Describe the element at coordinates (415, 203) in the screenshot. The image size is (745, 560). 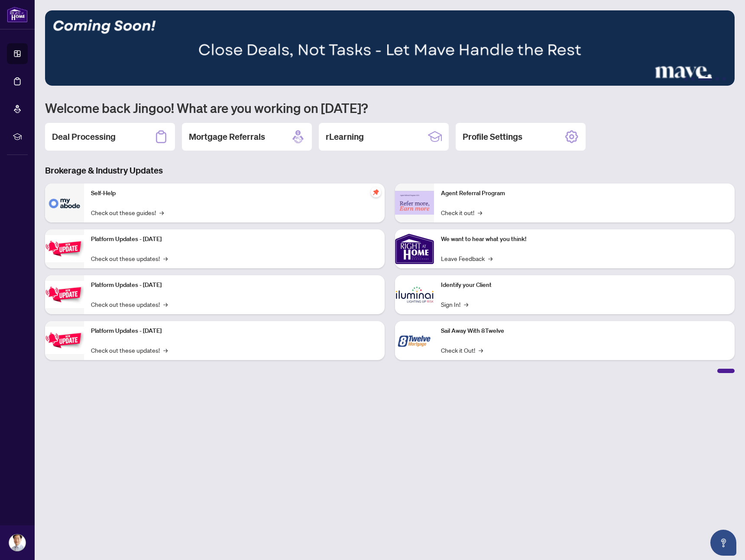
I see `img: Agent Referral Program` at that location.